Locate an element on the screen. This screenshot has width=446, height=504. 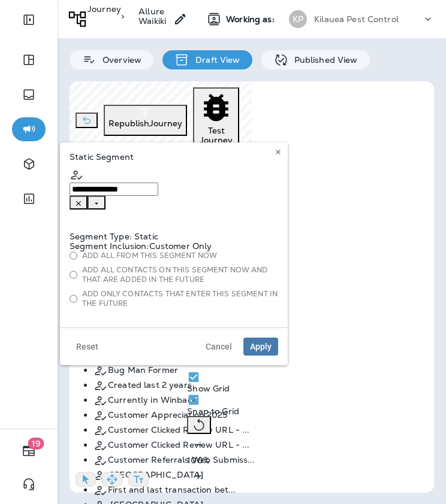
span: Currently in Winback is located at coordinates (152, 400).